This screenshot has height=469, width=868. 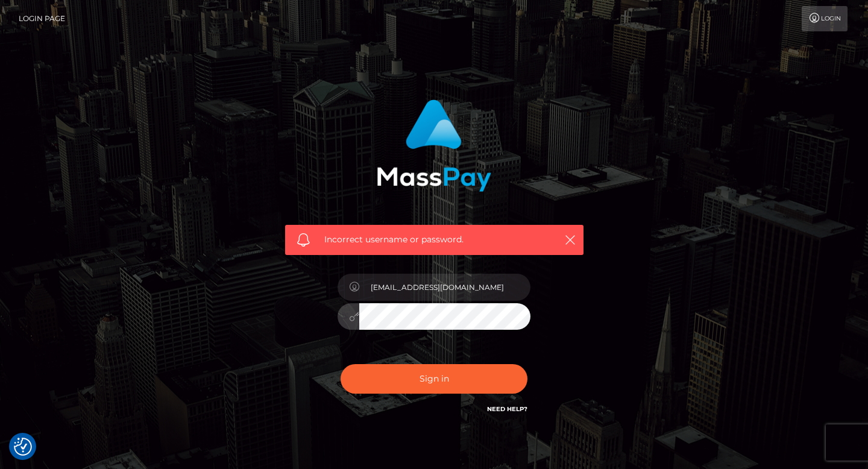 What do you see at coordinates (23, 447) in the screenshot?
I see `img: Revisit consent button` at bounding box center [23, 447].